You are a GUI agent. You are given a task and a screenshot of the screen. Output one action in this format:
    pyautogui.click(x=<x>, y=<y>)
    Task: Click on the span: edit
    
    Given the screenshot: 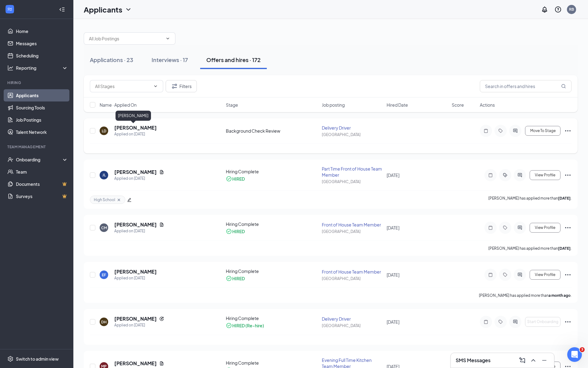 What is the action you would take?
    pyautogui.click(x=129, y=200)
    